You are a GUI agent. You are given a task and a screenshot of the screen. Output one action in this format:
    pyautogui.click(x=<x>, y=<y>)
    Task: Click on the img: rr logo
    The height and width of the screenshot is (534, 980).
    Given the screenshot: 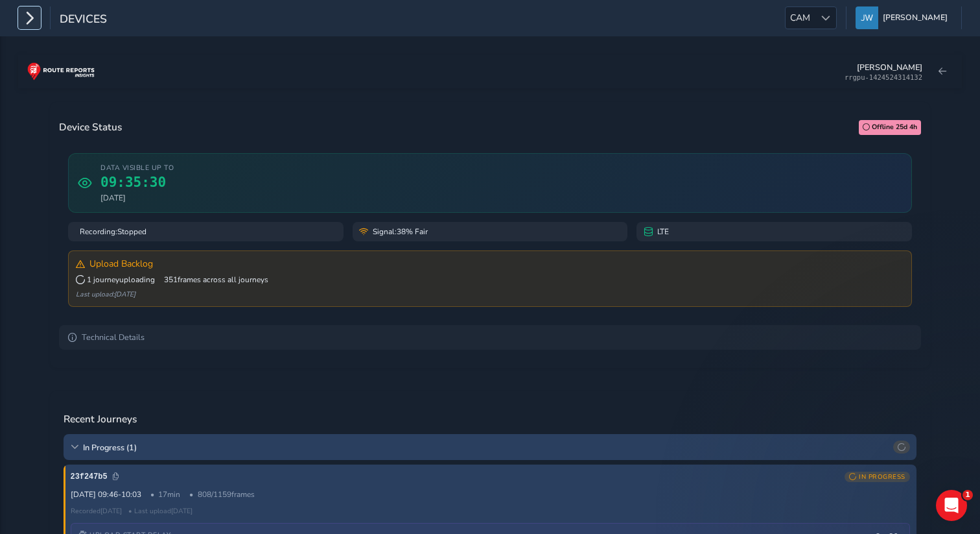 What is the action you would take?
    pyautogui.click(x=61, y=72)
    